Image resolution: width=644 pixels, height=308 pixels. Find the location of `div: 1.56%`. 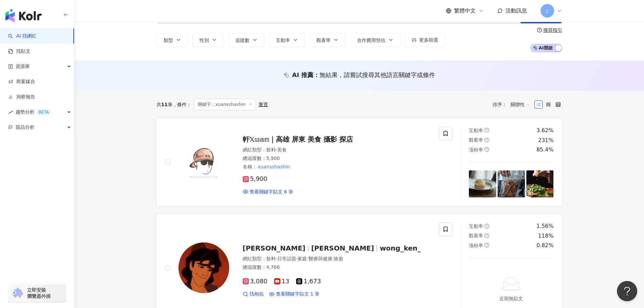

div: 1.56% is located at coordinates (545, 226).